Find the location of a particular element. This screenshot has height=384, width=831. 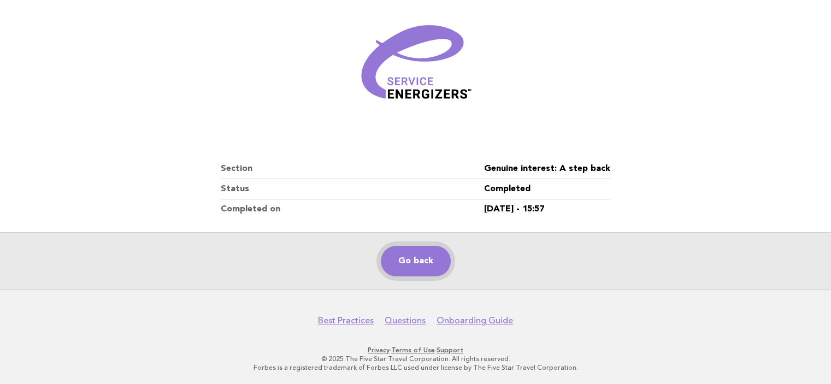

a: Questions is located at coordinates (405, 321).